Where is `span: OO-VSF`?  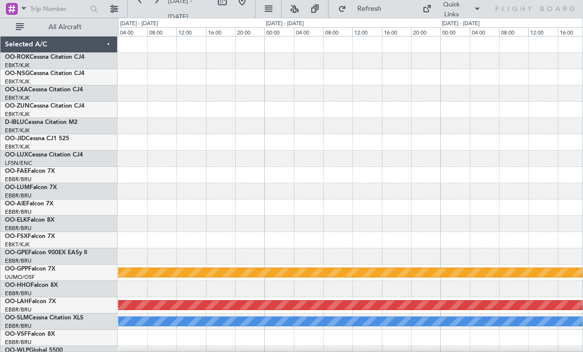 span: OO-VSF is located at coordinates (16, 335).